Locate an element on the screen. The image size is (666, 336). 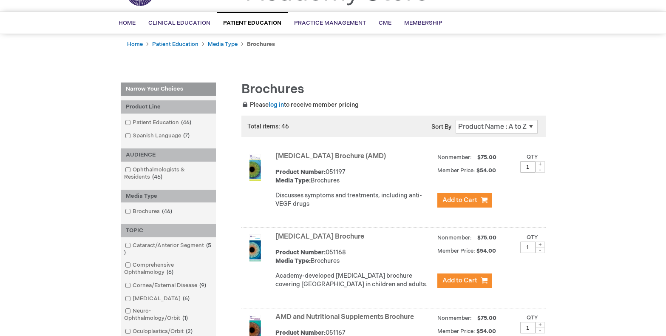
a: Neuro-Ophthalmology/Orbit1 is located at coordinates (168, 314).